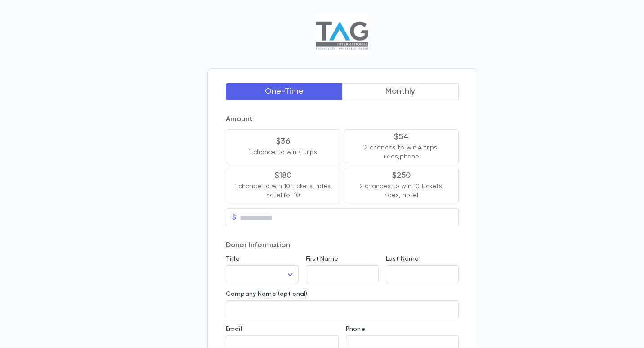  What do you see at coordinates (401, 92) in the screenshot?
I see `button: Monthly` at bounding box center [401, 92].